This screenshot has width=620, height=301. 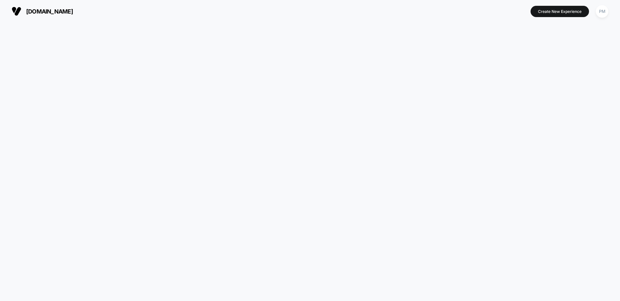 What do you see at coordinates (16, 11) in the screenshot?
I see `img: Visually logo` at bounding box center [16, 11].